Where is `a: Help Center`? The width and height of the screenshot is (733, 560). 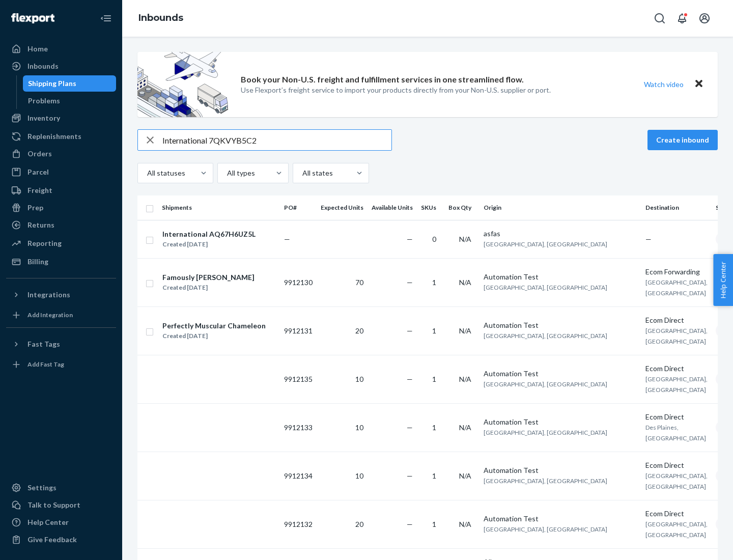 a: Help Center is located at coordinates (61, 522).